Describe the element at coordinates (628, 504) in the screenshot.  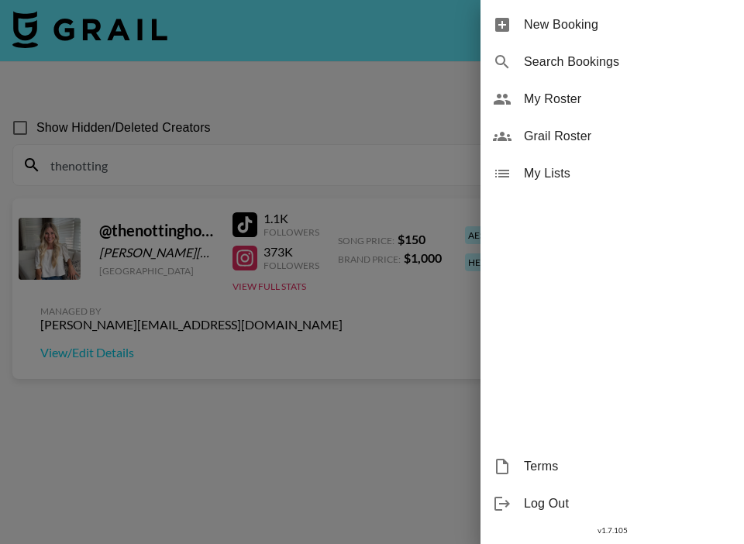
I see `span: Log Out` at that location.